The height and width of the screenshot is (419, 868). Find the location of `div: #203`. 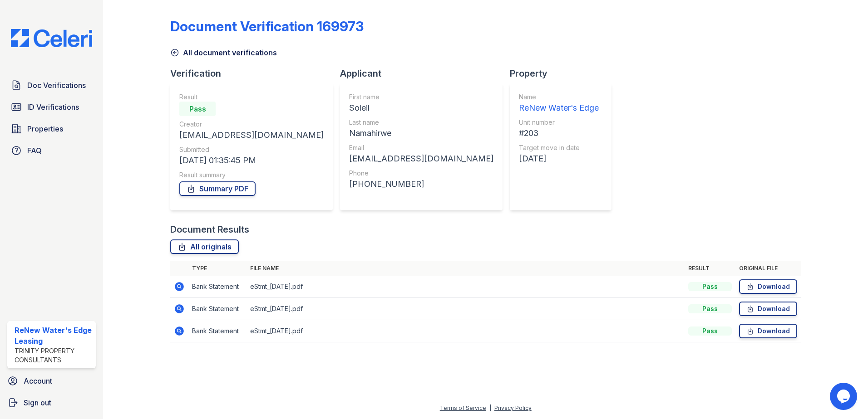

div: #203 is located at coordinates (558, 133).